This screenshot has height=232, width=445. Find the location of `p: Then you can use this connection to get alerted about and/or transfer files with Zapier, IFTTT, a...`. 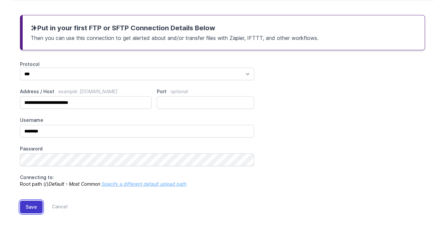

p: Then you can use this connection to get alerted about and/or transfer files with Zapier, IFTTT, a... is located at coordinates (224, 37).